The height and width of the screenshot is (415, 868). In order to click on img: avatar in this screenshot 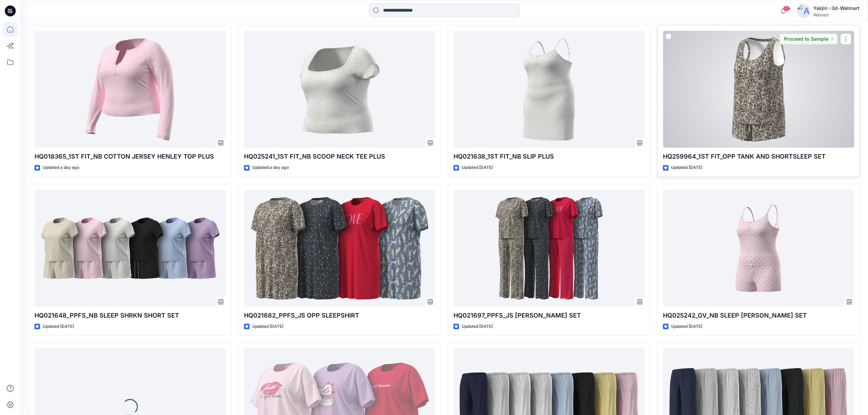, I will do `click(804, 11)`.